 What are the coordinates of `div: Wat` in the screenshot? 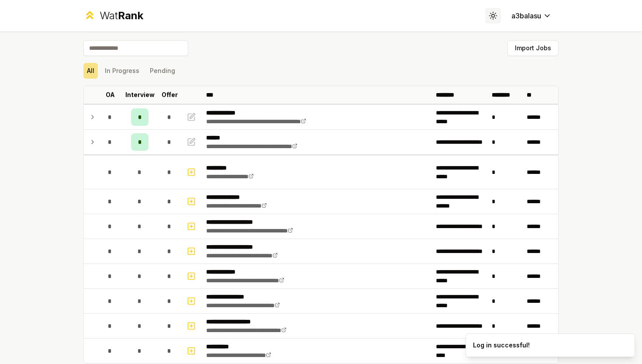 It's located at (121, 16).